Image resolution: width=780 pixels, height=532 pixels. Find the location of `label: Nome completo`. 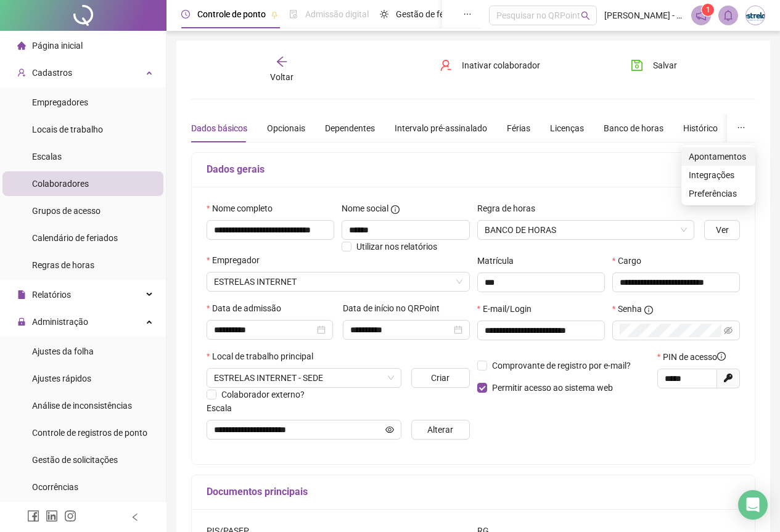

label: Nome completo is located at coordinates (243, 209).